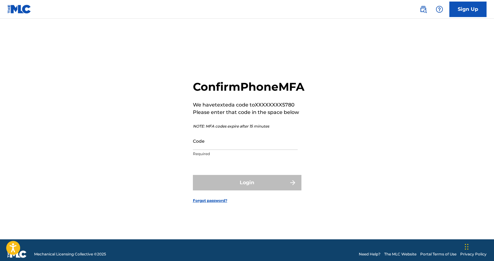  Describe the element at coordinates (245, 154) in the screenshot. I see `p: Required` at that location.